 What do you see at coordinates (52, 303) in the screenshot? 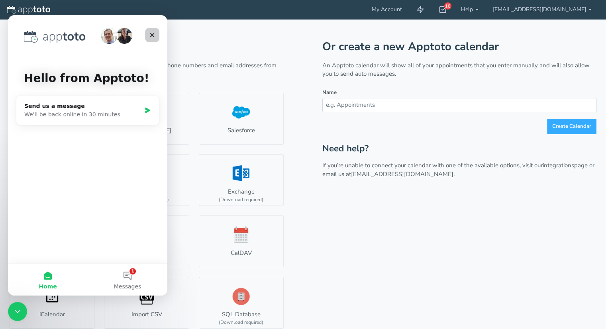
I see `a: iCalendar` at bounding box center [52, 303].